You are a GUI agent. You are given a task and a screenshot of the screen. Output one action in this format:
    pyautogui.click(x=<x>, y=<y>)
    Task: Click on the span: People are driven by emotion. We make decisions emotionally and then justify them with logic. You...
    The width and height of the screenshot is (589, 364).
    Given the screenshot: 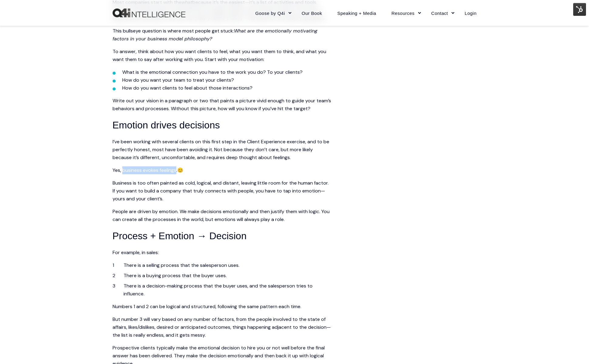 What is the action you would take?
    pyautogui.click(x=221, y=215)
    